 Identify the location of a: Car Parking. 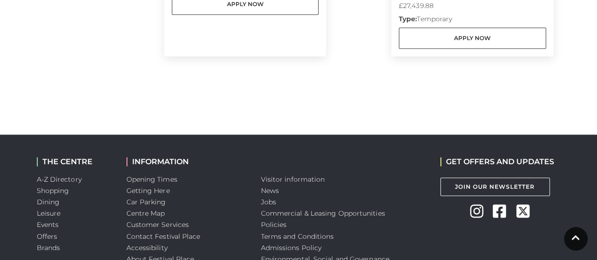
(146, 202).